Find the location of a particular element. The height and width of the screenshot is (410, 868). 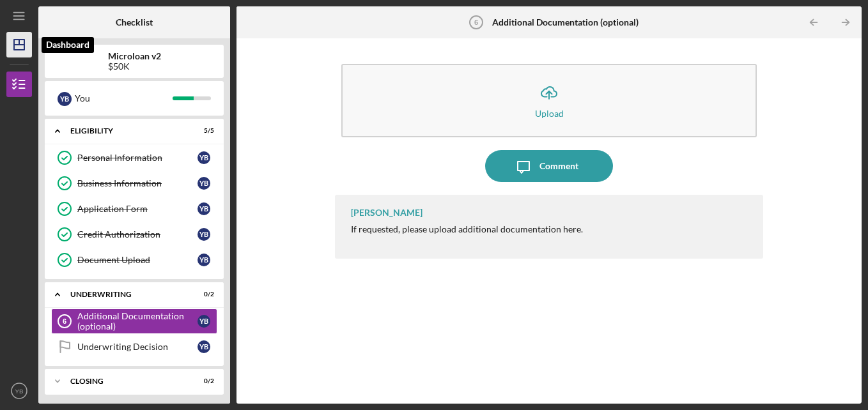

div: Credit Authorization is located at coordinates (137, 234).